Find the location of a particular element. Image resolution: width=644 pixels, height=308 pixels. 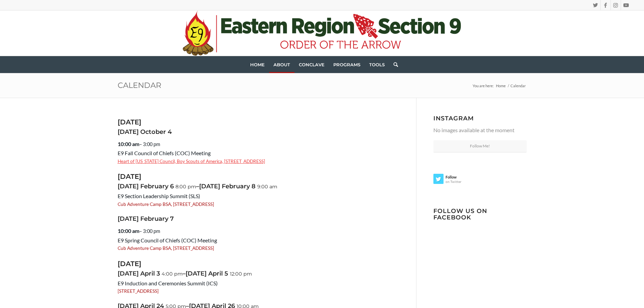

span: E9 Spring Council of Chiefs (COC) Meeting is located at coordinates (168, 240).